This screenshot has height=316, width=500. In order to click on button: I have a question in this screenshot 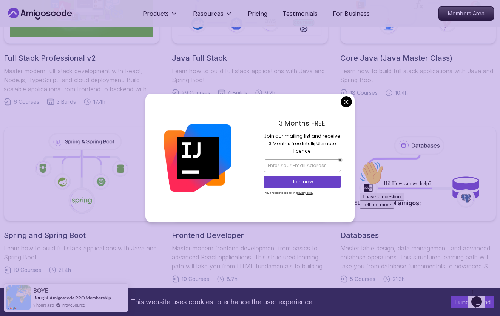, I will do `click(25, 39)`.